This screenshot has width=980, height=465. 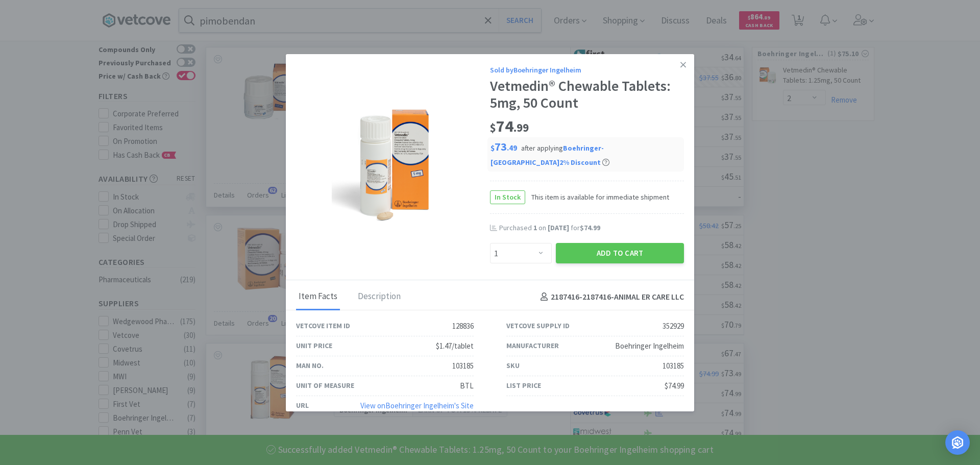 What do you see at coordinates (521, 127) in the screenshot?
I see `span: . 99` at bounding box center [521, 127].